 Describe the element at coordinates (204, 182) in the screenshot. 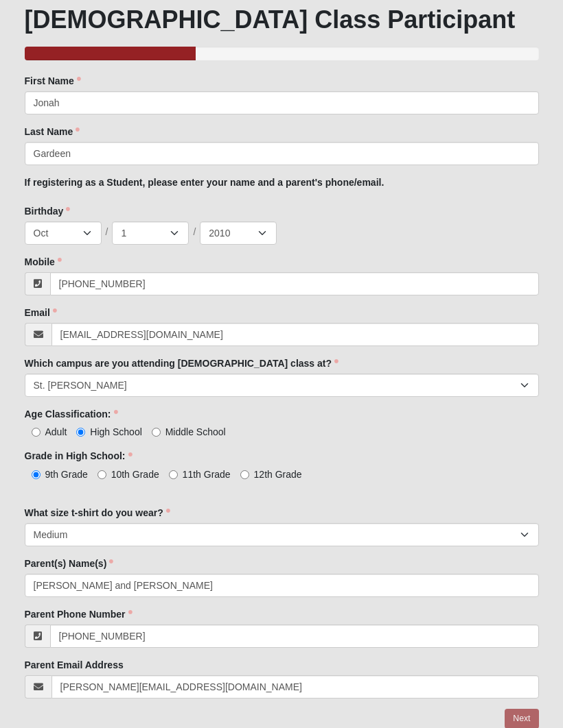

I see `b: If registering as a Student, please enter your name and a parent's phone/email.` at that location.